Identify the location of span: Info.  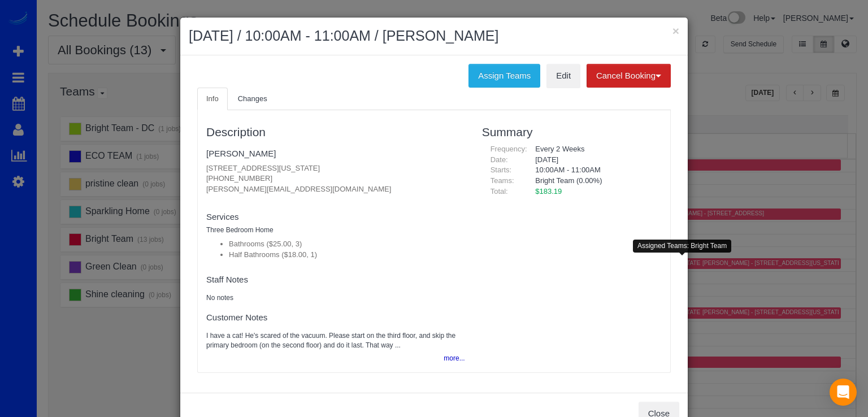
(212, 98).